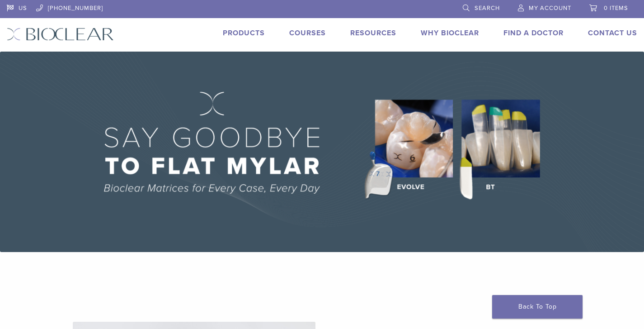  Describe the element at coordinates (487, 8) in the screenshot. I see `span: Search` at that location.